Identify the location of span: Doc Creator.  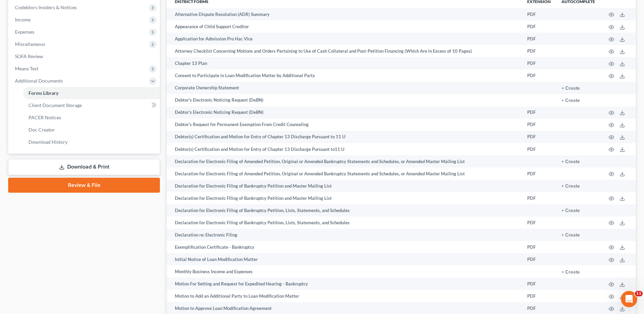
(42, 130).